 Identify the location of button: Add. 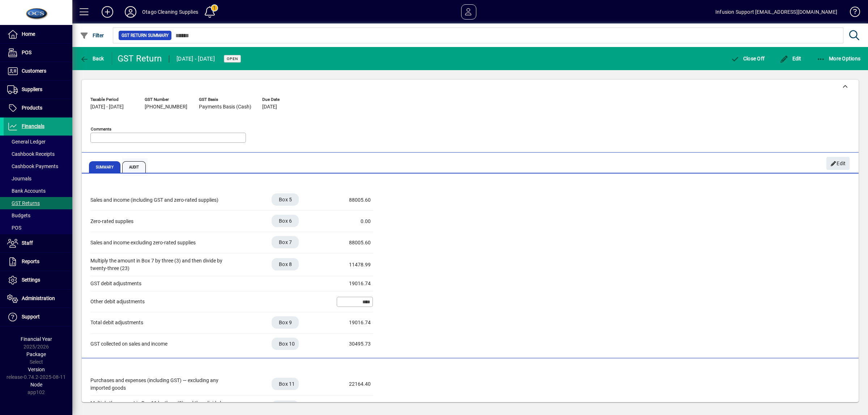
(108, 12).